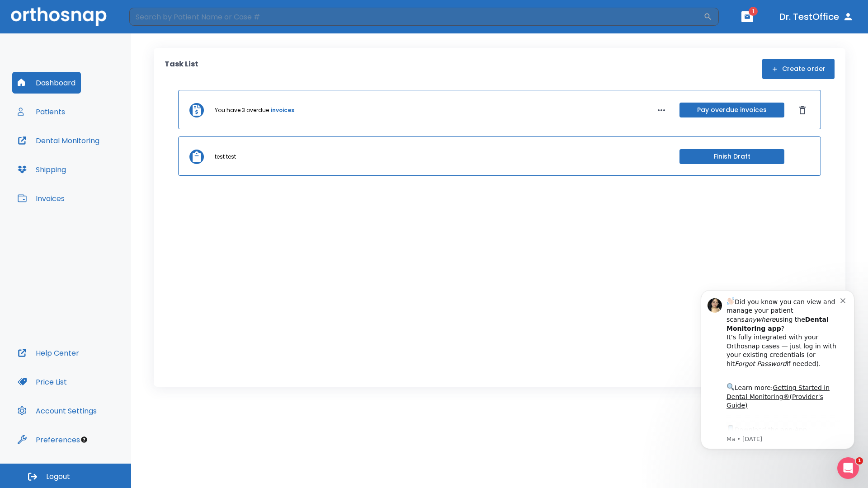  Describe the element at coordinates (41, 198) in the screenshot. I see `a: Invoices` at that location.